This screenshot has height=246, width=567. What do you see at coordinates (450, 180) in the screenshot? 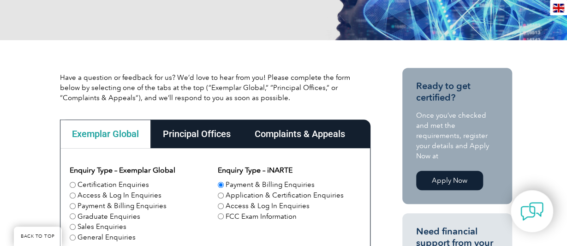
I see `a: Apply Now` at bounding box center [450, 180].